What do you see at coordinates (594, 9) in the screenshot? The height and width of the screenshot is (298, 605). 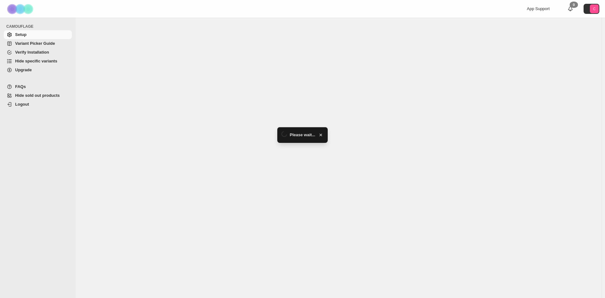 I see `span: Avatar with initials C` at bounding box center [594, 9].